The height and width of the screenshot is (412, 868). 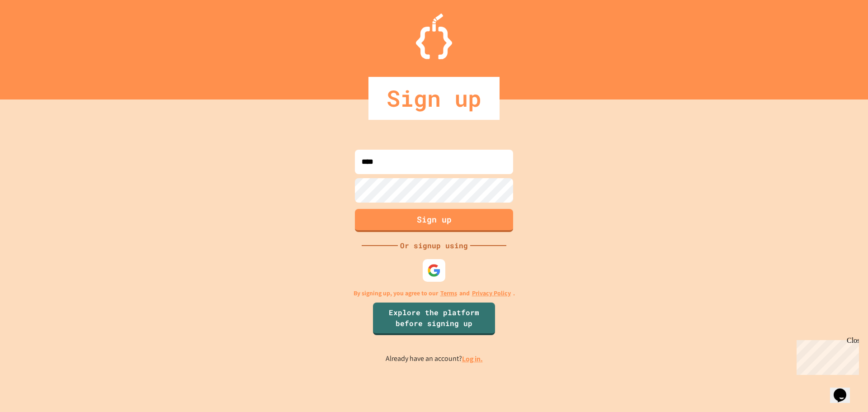 What do you see at coordinates (434, 98) in the screenshot?
I see `div: Sign up` at bounding box center [434, 98].